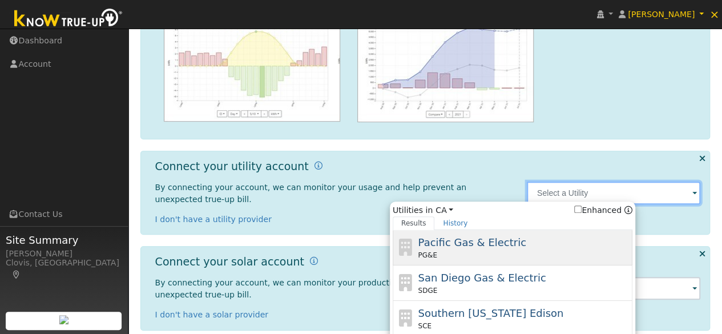  I want to click on input: Enhanced, so click(578, 209).